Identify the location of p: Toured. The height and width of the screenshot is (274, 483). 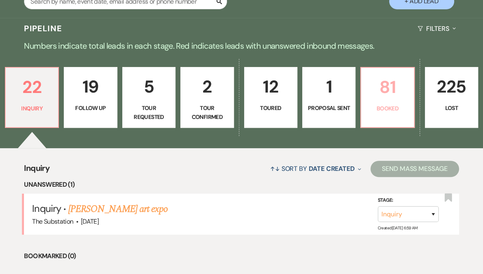
(270, 108).